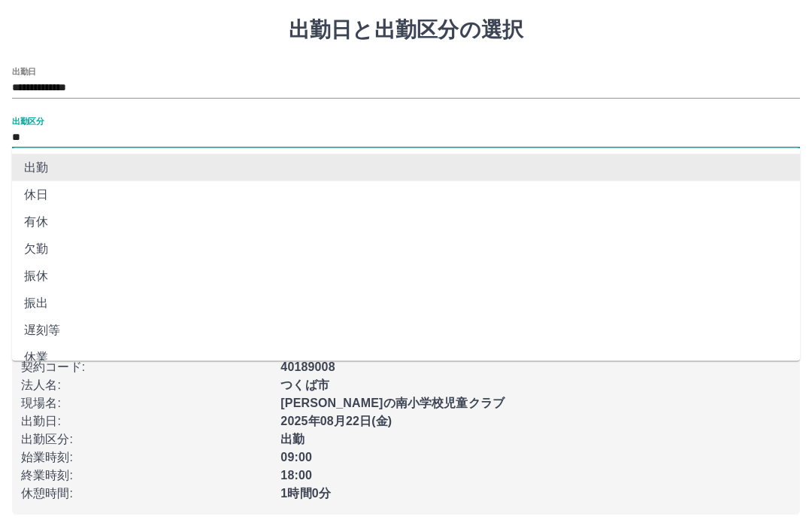  I want to click on label: 出勤区分, so click(28, 121).